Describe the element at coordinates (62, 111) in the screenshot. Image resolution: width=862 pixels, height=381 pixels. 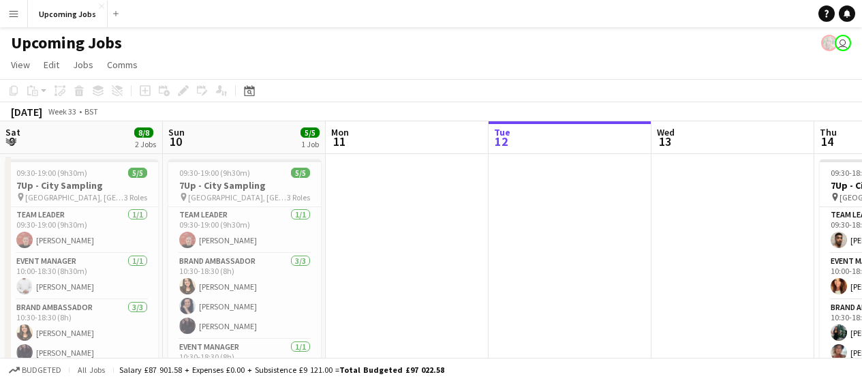
I see `span: Week 33` at that location.